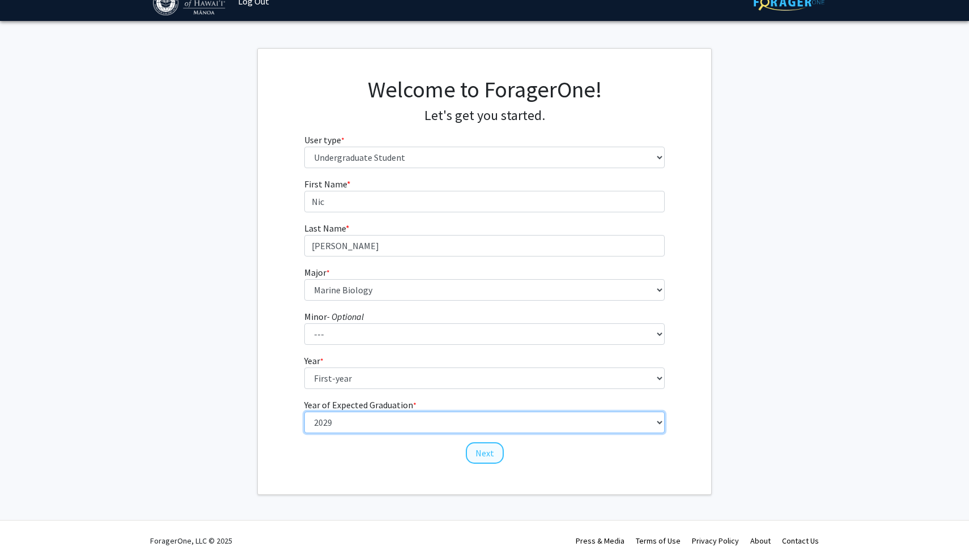 This screenshot has width=969, height=560. I want to click on button: Next, so click(485, 453).